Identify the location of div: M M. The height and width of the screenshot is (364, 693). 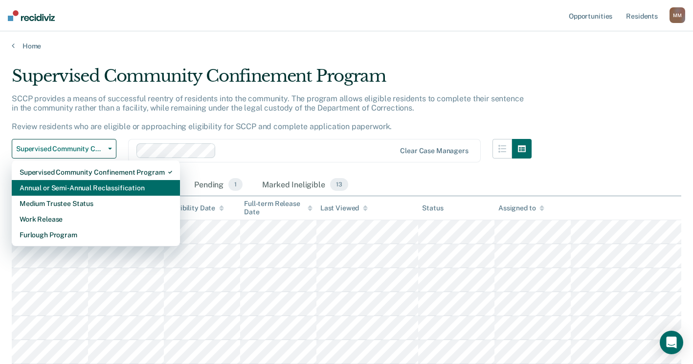
(677, 15).